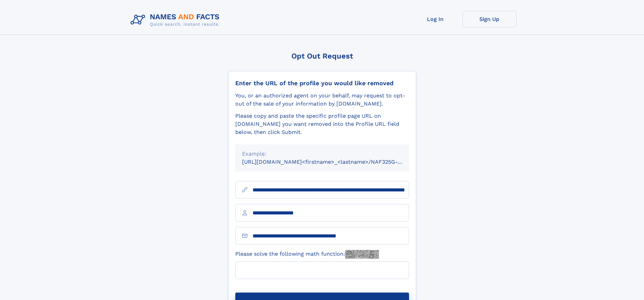  What do you see at coordinates (322, 154) in the screenshot?
I see `div: Example:` at bounding box center [322, 154].